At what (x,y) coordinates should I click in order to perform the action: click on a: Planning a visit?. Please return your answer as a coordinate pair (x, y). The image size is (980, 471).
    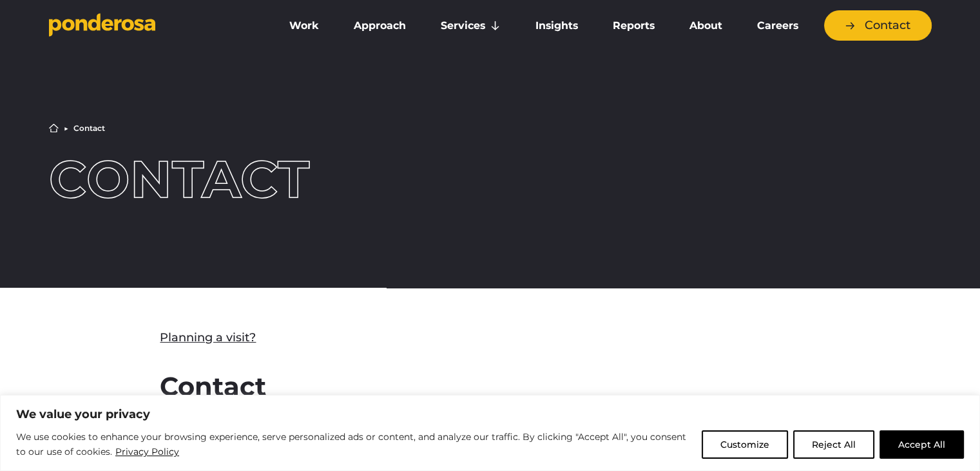
    Looking at the image, I should click on (208, 338).